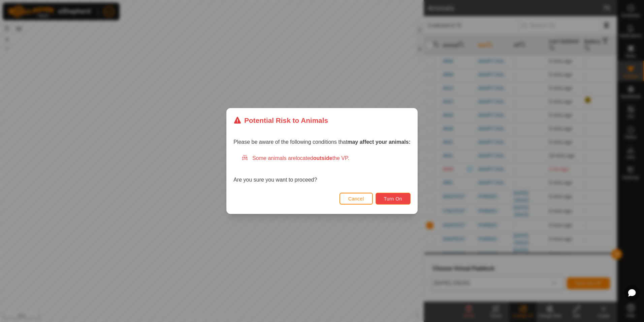 The image size is (644, 322). I want to click on span: Please be aware of the following conditions that, so click(322, 142).